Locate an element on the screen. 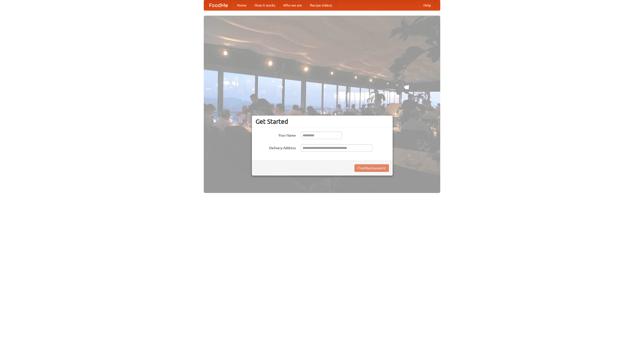 The width and height of the screenshot is (644, 356). label: Your Name is located at coordinates (275, 135).